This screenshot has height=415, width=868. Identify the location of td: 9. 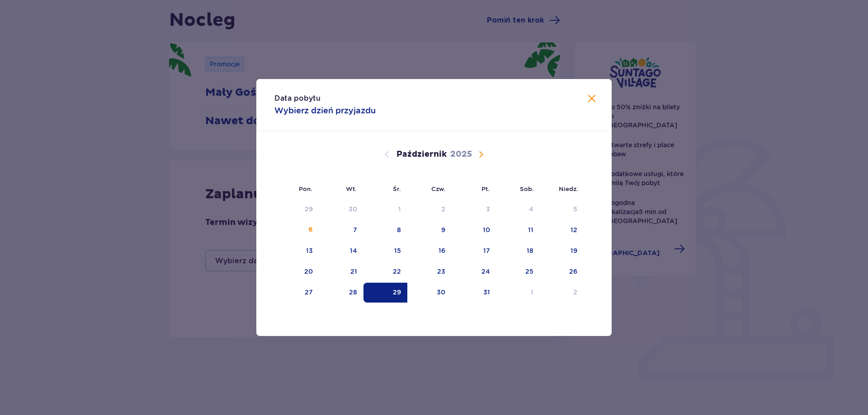
(429, 230).